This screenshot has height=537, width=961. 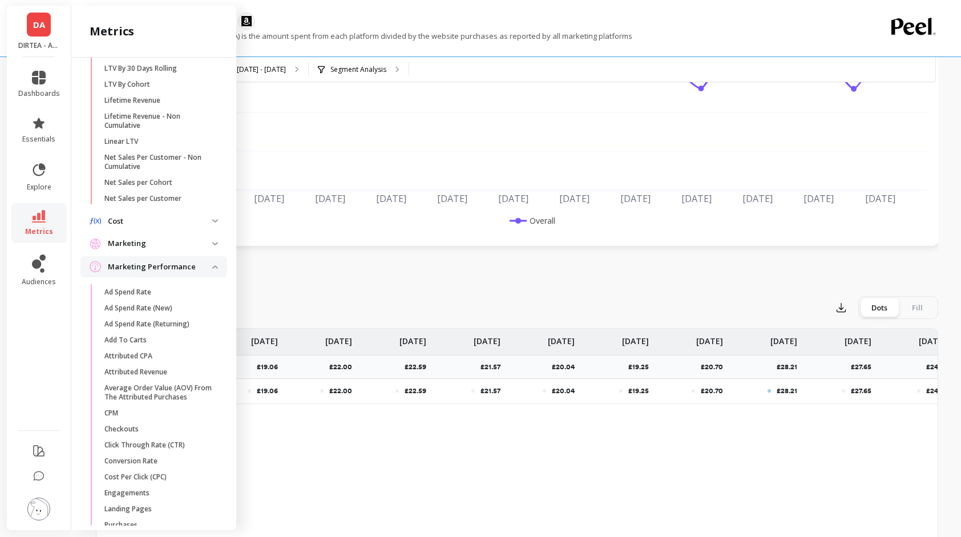 I want to click on p: CPM, so click(x=111, y=413).